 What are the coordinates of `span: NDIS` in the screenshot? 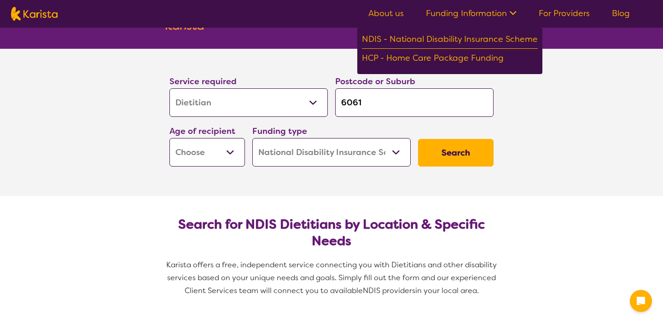 It's located at (371, 290).